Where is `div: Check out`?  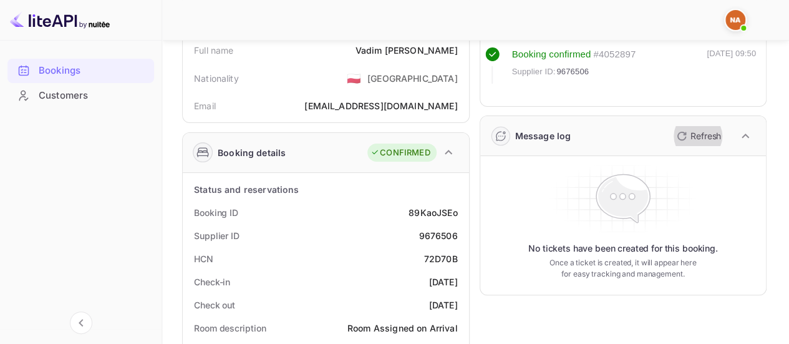 div: Check out is located at coordinates (215, 305).